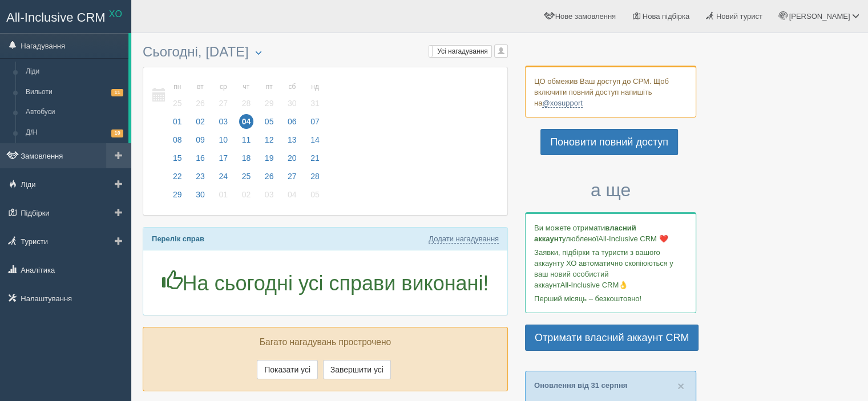 The width and height of the screenshot is (868, 401). Describe the element at coordinates (200, 176) in the screenshot. I see `span: 23` at that location.